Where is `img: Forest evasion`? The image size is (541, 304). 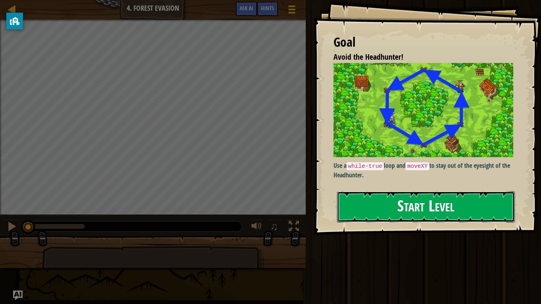
img: Forest evasion is located at coordinates (424, 110).